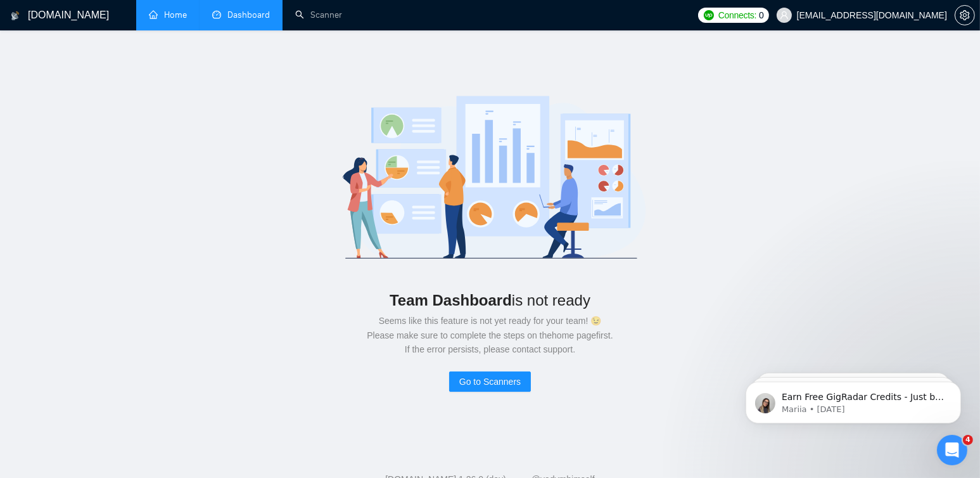 Image resolution: width=980 pixels, height=478 pixels. What do you see at coordinates (490, 335) in the screenshot?
I see `div: Seems like this feature is not yet ready for your team! 😉 Please make sure to complete the steps ...` at bounding box center [490, 335].